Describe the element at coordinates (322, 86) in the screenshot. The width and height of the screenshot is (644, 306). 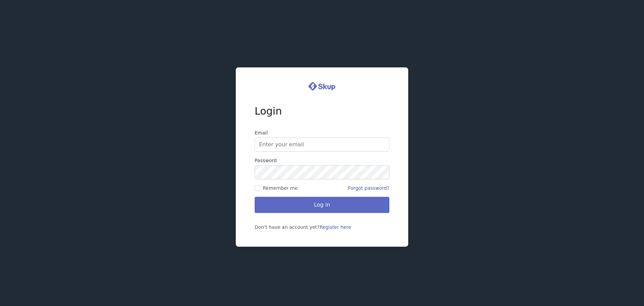
I see `img: logo.svg` at that location.